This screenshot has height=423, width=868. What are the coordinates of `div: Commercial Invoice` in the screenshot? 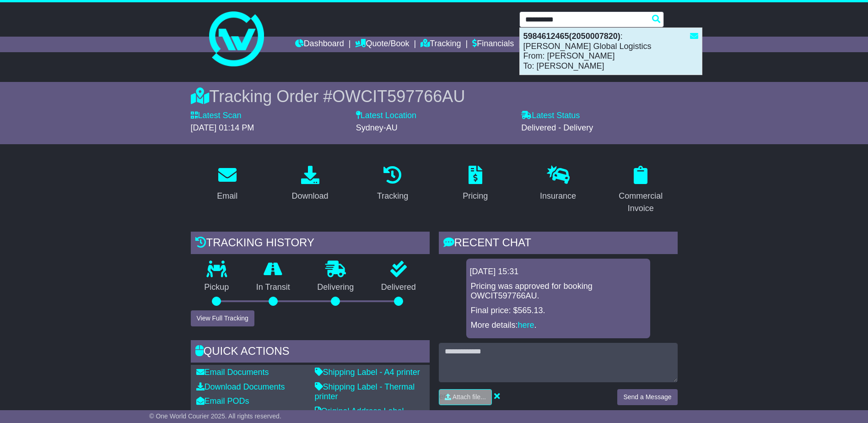 It's located at (640, 202).